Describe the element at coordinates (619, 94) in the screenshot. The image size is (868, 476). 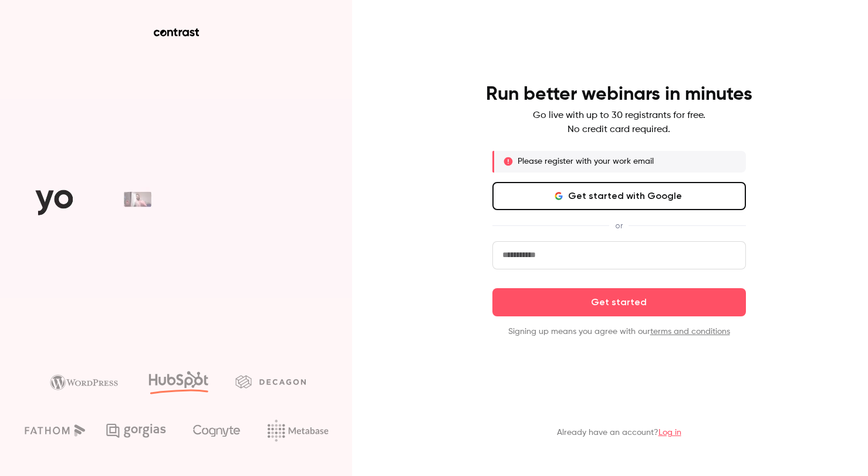
I see `h4: Run better webinars in minutes` at that location.